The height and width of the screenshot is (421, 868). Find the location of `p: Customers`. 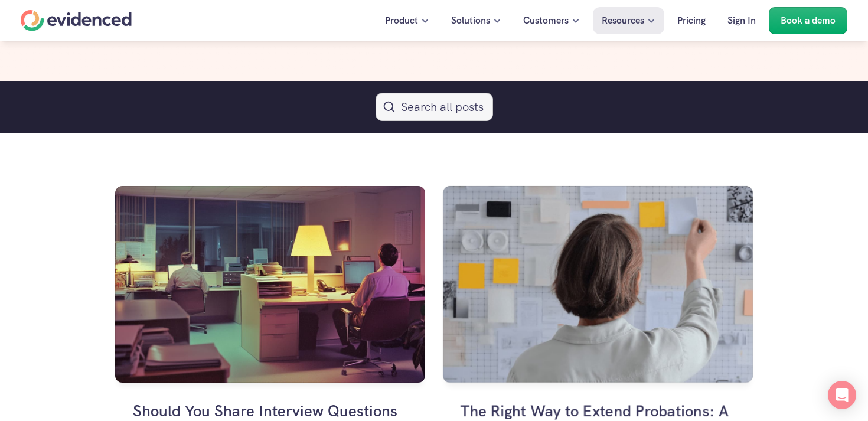

p: Customers is located at coordinates (545, 20).